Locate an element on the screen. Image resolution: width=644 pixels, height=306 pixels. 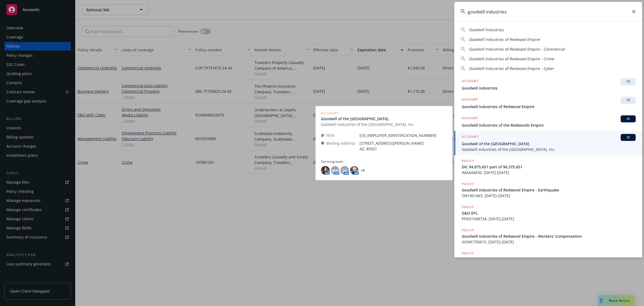
a: ACCOUNTTRGoodwill Industries of Redwood Empire is located at coordinates (548, 103).